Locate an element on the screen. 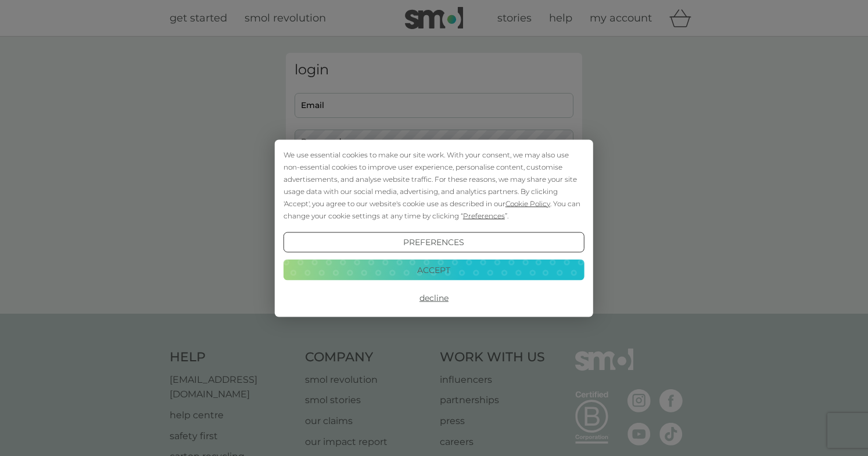 This screenshot has width=868, height=456. div: We use essential cookies to make our site work. With your consent, we may also use non-essential ... is located at coordinates (434, 185).